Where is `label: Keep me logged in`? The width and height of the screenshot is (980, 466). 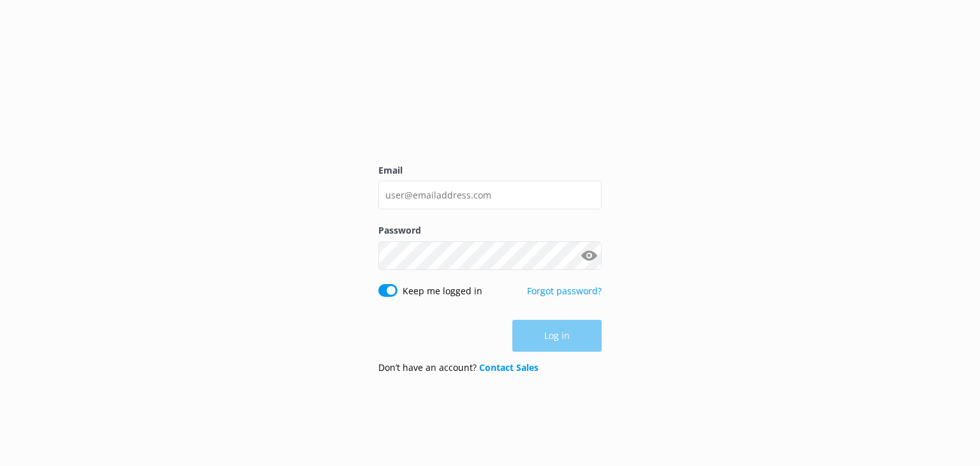 label: Keep me logged in is located at coordinates (442, 291).